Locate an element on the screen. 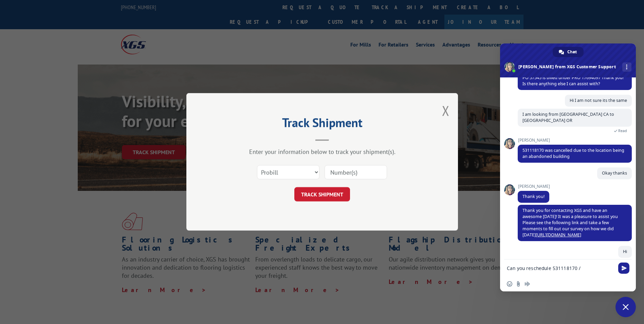 This screenshot has width=644, height=324. button: Close modal is located at coordinates (446, 110).